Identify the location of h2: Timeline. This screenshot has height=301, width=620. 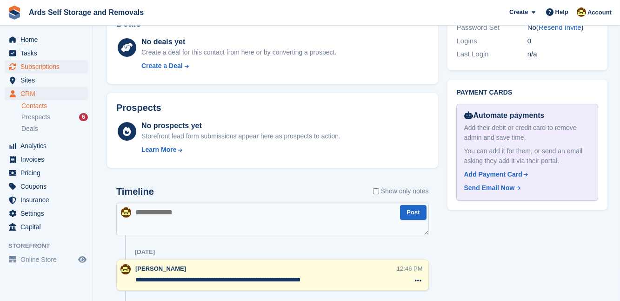
(135, 191).